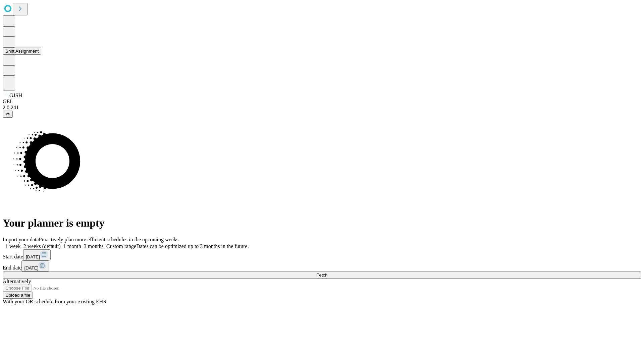  Describe the element at coordinates (322, 266) in the screenshot. I see `div: End date` at that location.